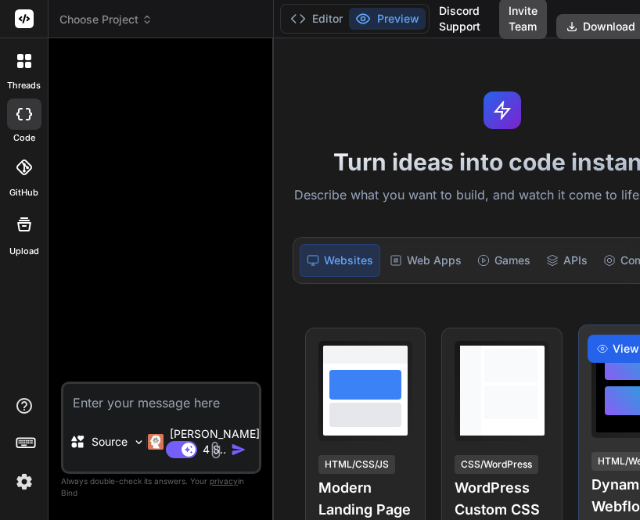 Image resolution: width=640 pixels, height=520 pixels. I want to click on img: icon, so click(239, 450).